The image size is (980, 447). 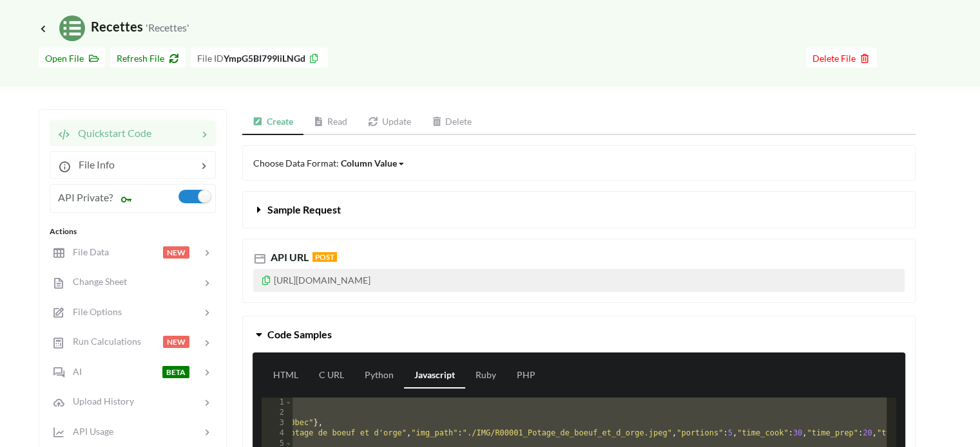 What do you see at coordinates (841, 57) in the screenshot?
I see `button: Delete File` at bounding box center [841, 57].